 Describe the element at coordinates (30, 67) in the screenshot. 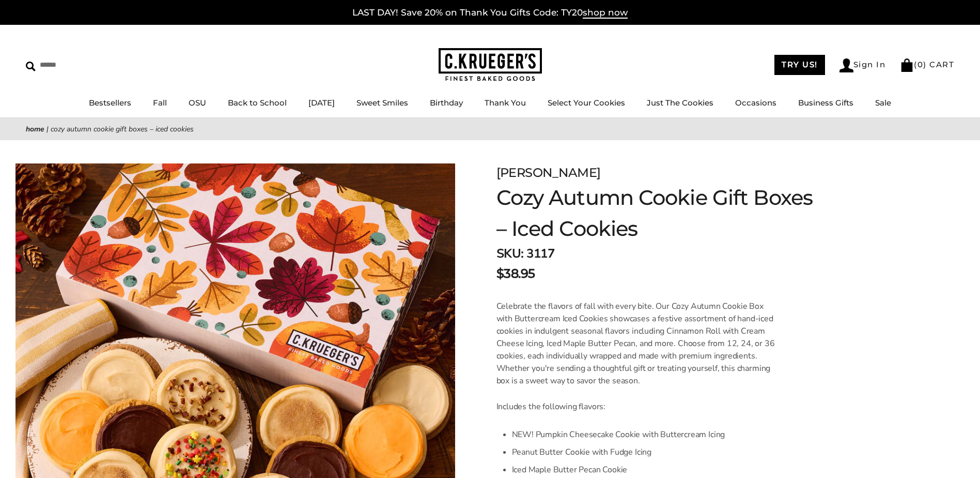

I see `img: Search` at that location.